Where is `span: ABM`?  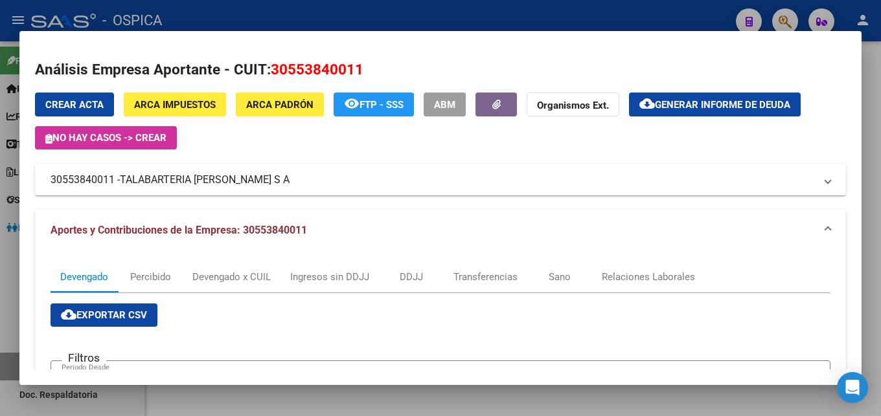
span: ABM is located at coordinates (444, 105).